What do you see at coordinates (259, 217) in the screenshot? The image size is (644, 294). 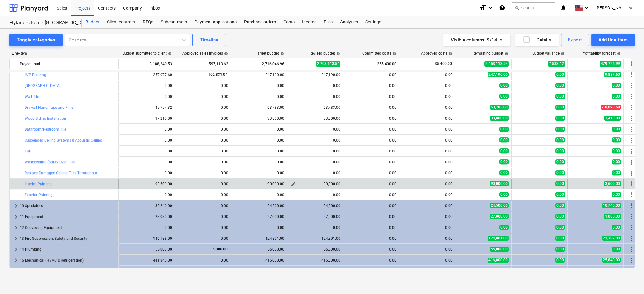 I see `div: 27,000.00` at bounding box center [259, 217].